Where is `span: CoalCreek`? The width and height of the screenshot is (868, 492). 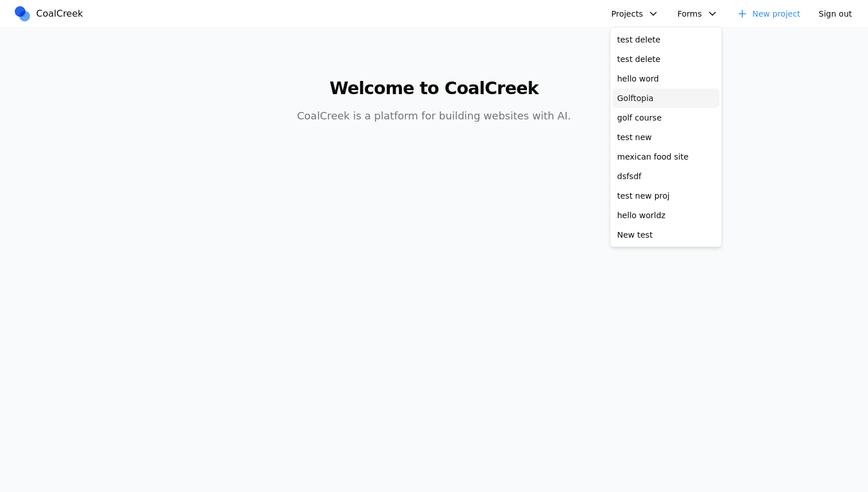 span: CoalCreek is located at coordinates (60, 13).